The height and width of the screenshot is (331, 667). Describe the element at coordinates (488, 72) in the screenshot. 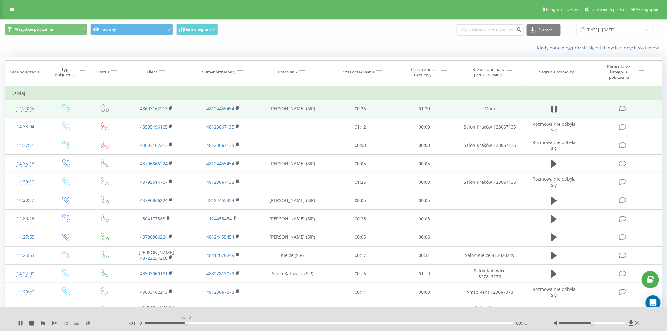

I see `div: Nazwa schematu przekierowania` at that location.